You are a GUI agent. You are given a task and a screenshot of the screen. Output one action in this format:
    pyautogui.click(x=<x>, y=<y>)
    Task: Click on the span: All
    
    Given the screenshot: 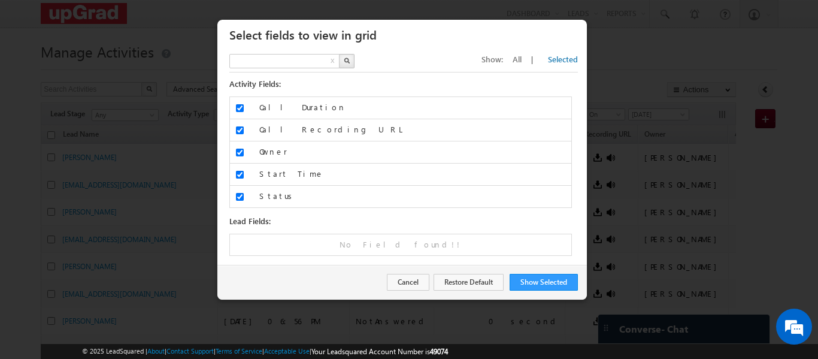 What is the action you would take?
    pyautogui.click(x=517, y=59)
    